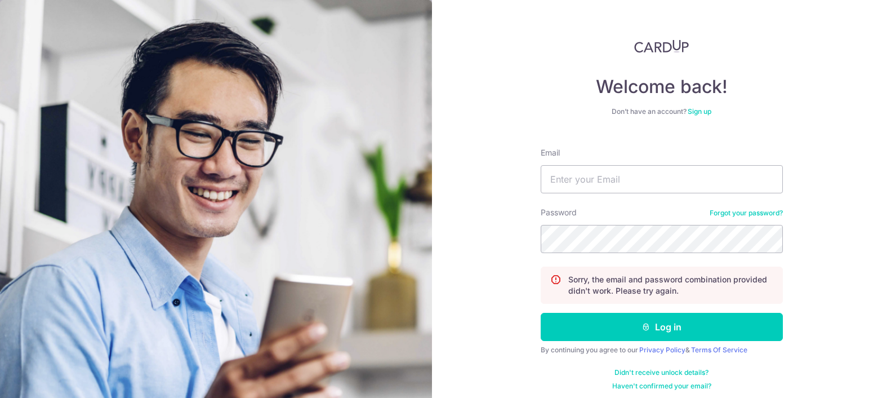  I want to click on a: Privacy Policy, so click(663, 349).